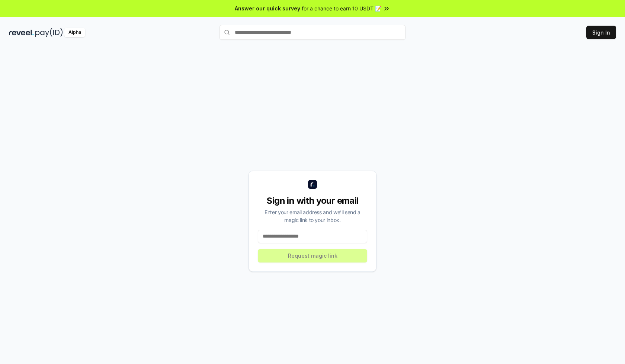 Image resolution: width=625 pixels, height=364 pixels. Describe the element at coordinates (268, 8) in the screenshot. I see `span: Answer our quick survey` at that location.